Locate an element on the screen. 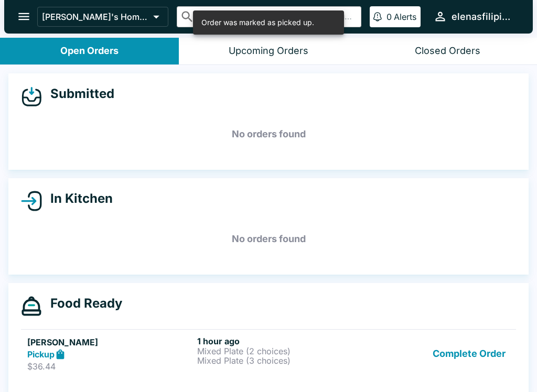  button: Complete Order is located at coordinates (469, 354).